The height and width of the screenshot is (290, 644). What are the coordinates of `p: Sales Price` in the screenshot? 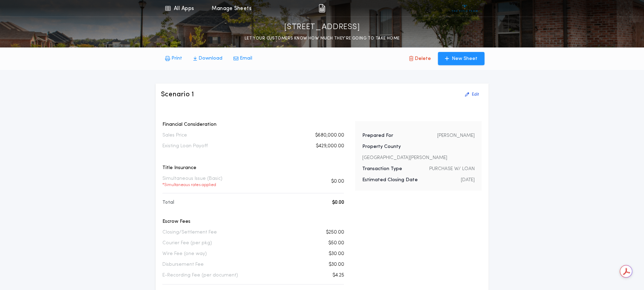 It's located at (175, 135).